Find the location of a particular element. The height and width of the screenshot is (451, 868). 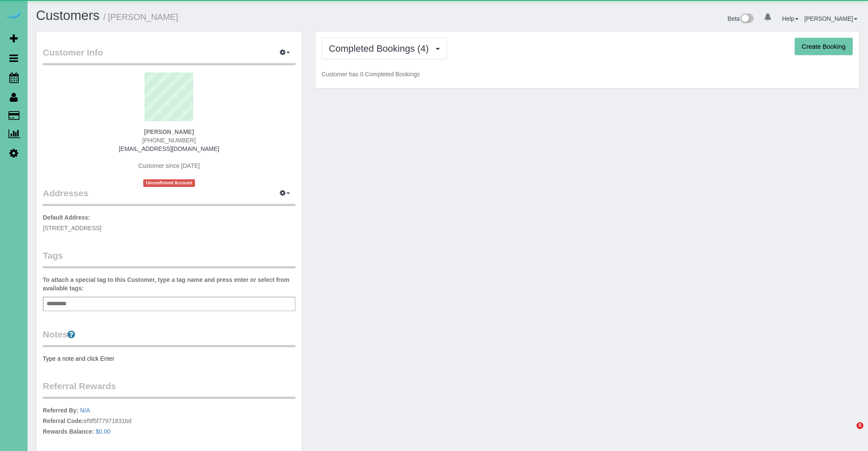

span: 5 is located at coordinates (860, 426).